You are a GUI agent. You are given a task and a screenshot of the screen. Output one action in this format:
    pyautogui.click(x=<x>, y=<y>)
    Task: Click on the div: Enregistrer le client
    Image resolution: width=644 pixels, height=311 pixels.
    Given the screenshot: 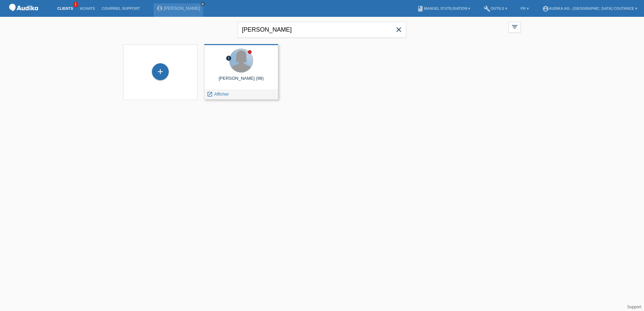 What is the action you would take?
    pyautogui.click(x=160, y=72)
    